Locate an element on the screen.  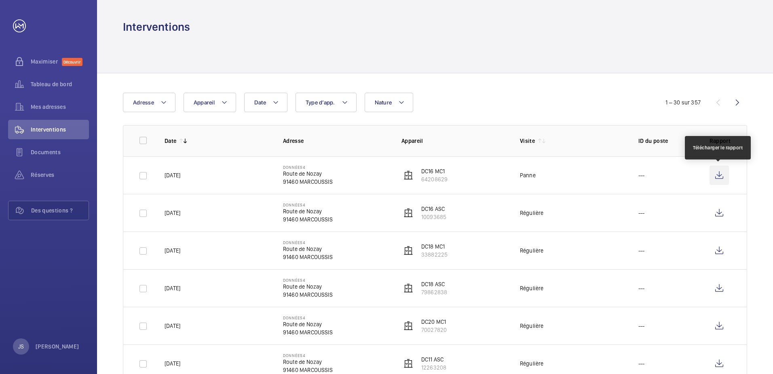
p: 12263208 is located at coordinates (434, 367).